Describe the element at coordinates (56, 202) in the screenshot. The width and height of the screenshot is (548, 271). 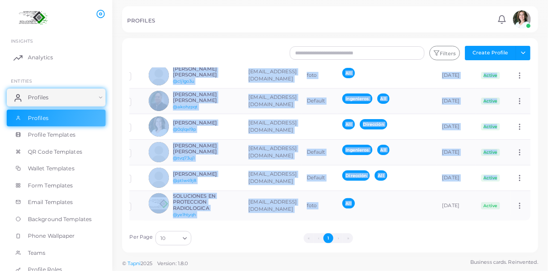
I see `a: Email Templates` at that location.